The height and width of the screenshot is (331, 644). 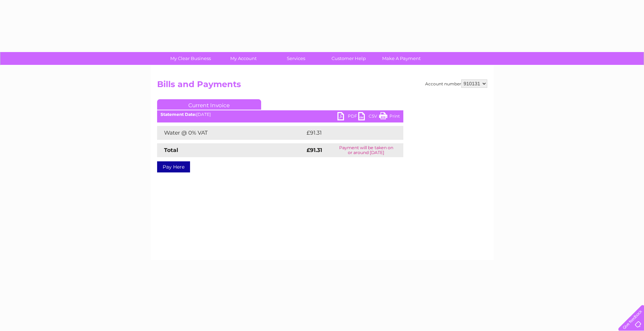 What do you see at coordinates (296, 58) in the screenshot?
I see `a: Services` at bounding box center [296, 58].